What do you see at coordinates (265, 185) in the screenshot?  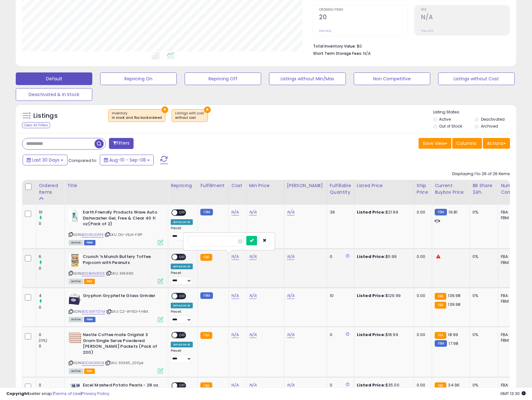 I see `div: Min Price` at bounding box center [265, 185].